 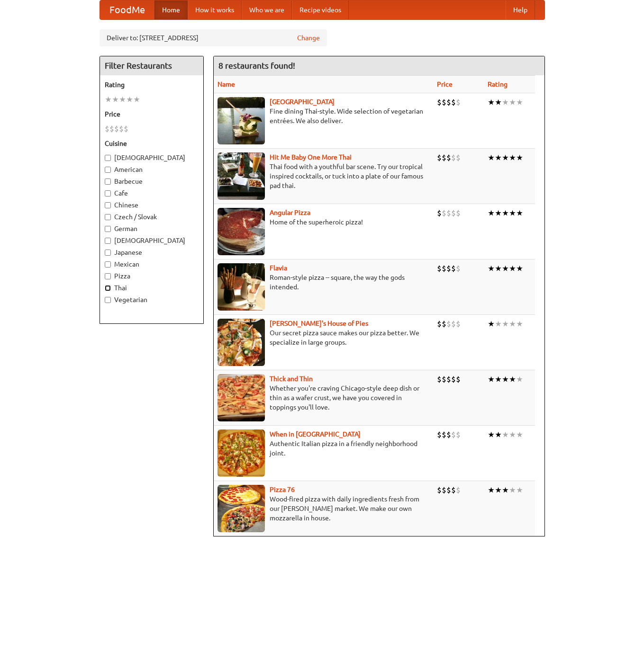 I want to click on a: Flavia, so click(x=278, y=268).